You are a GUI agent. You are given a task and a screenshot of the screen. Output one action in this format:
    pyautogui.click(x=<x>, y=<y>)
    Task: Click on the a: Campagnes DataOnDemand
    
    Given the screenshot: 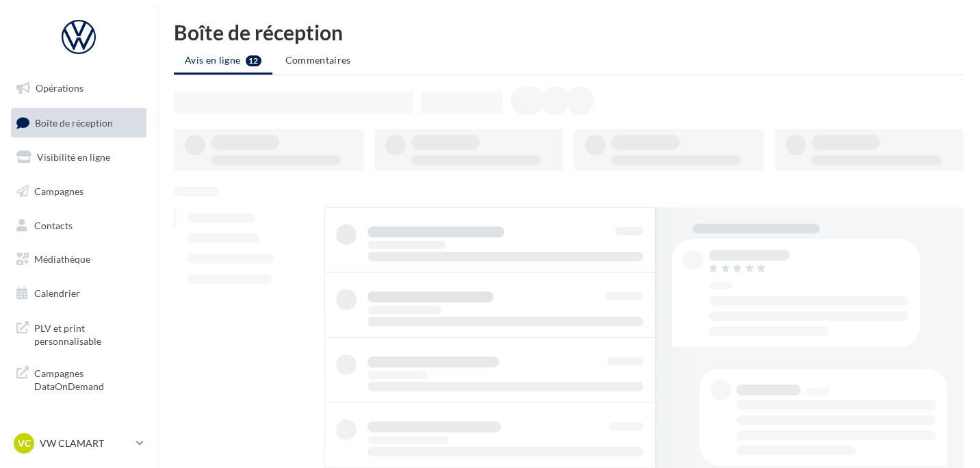 What is the action you would take?
    pyautogui.click(x=78, y=379)
    